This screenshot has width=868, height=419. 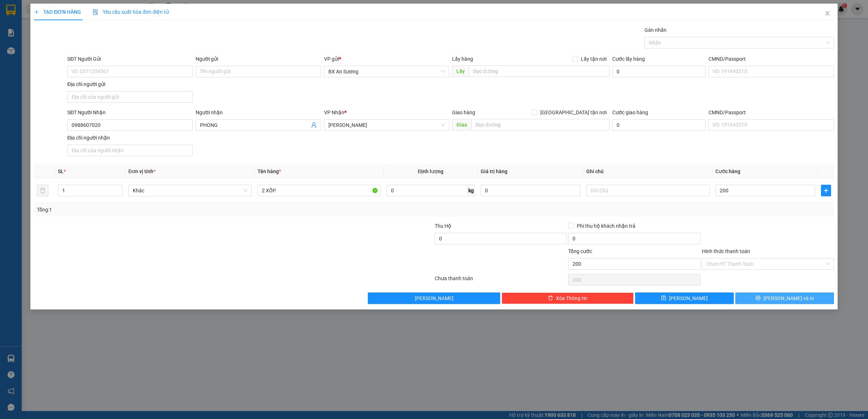 What do you see at coordinates (443, 226) in the screenshot?
I see `span: Thu Hộ` at bounding box center [443, 226].